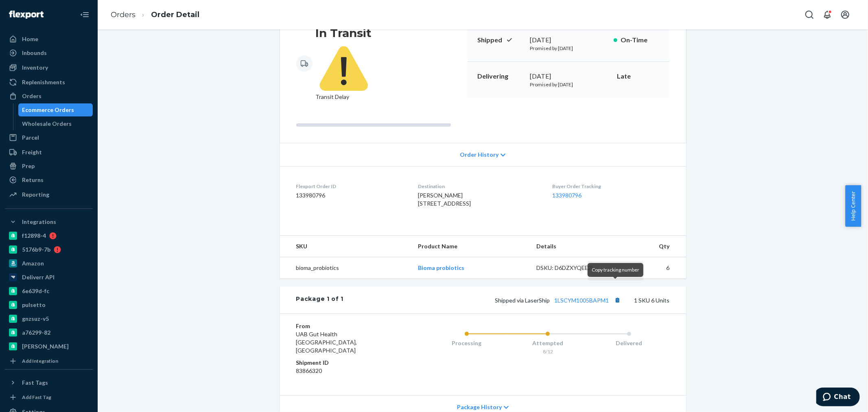 The height and width of the screenshot is (412, 868). Describe the element at coordinates (49, 361) in the screenshot. I see `a: Add Integration` at that location.